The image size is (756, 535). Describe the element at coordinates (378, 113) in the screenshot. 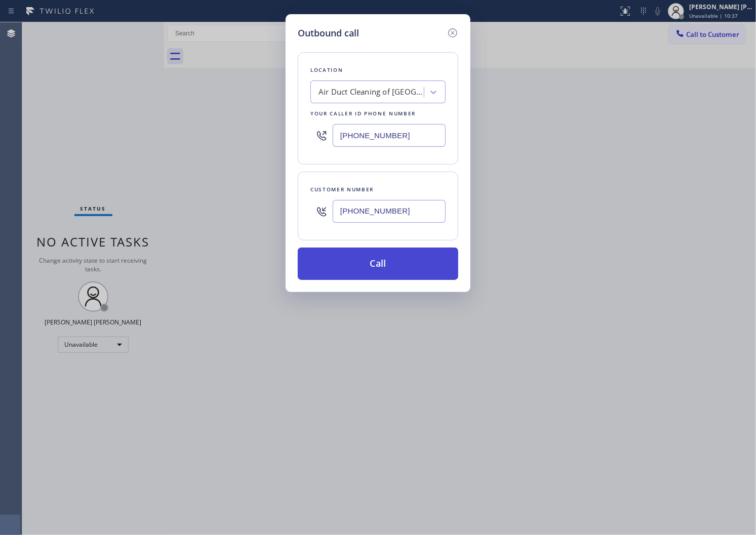

I see `div: Your caller id phone number` at that location.